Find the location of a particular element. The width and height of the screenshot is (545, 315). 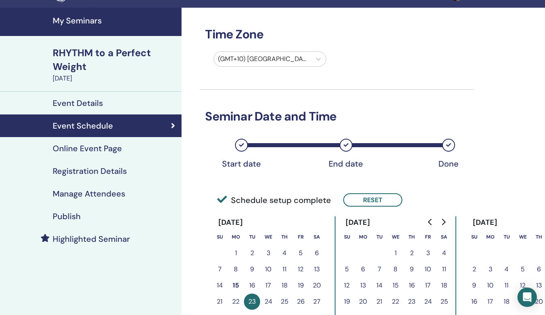

span: Schedule setup complete is located at coordinates (274, 200).